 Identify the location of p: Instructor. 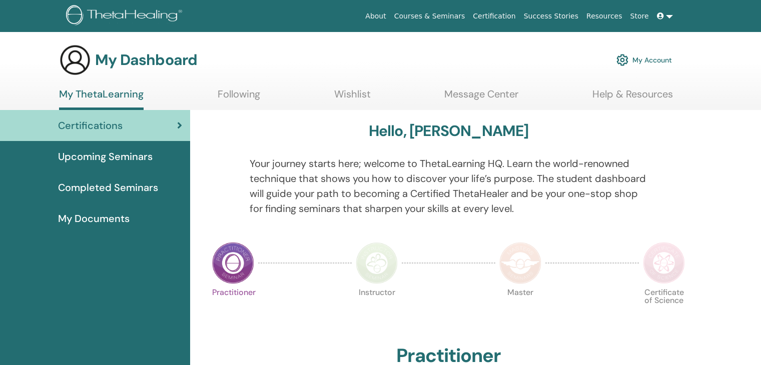
(377, 310).